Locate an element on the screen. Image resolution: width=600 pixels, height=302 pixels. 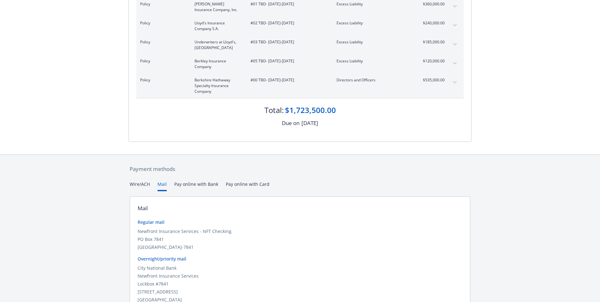
div: Overnight/priority mail is located at coordinates (300, 258).